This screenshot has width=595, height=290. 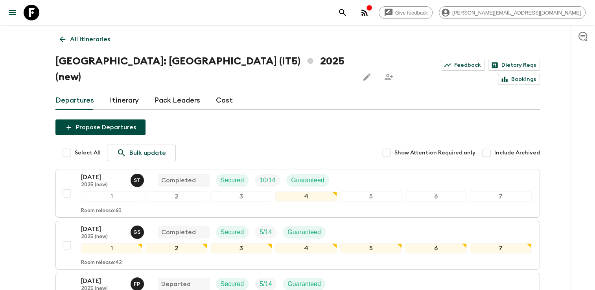 What do you see at coordinates (148, 153) in the screenshot?
I see `p: Bulk update` at bounding box center [148, 153].